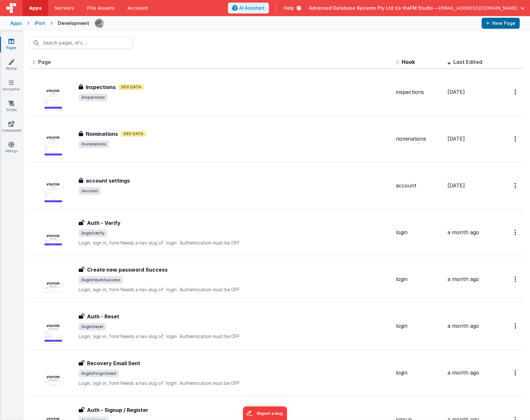  I want to click on div: inspections, so click(419, 92).